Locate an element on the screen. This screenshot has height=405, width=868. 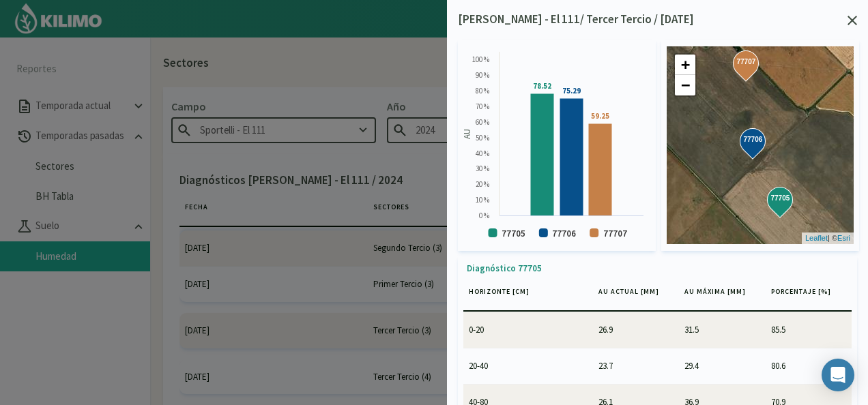
tspan: 59.25 is located at coordinates (600, 116).